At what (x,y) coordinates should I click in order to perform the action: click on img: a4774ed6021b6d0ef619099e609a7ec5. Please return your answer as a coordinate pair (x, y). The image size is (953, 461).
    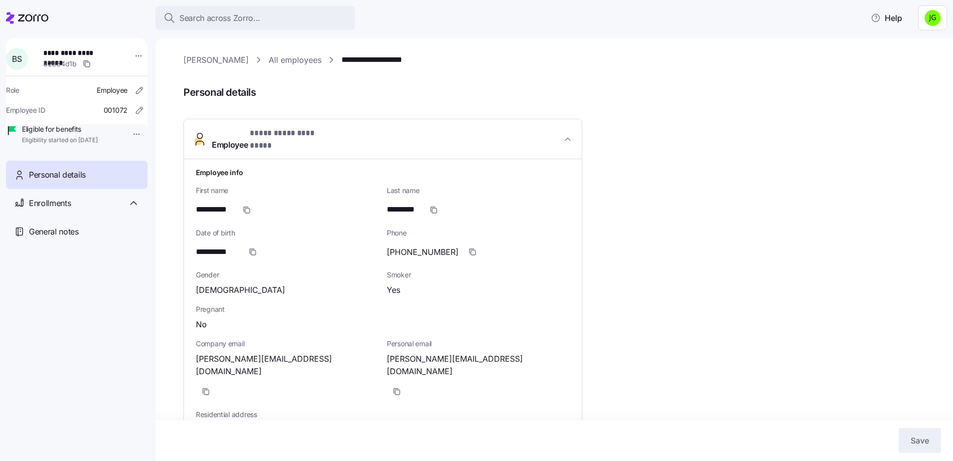
    Looking at the image, I should click on (933, 18).